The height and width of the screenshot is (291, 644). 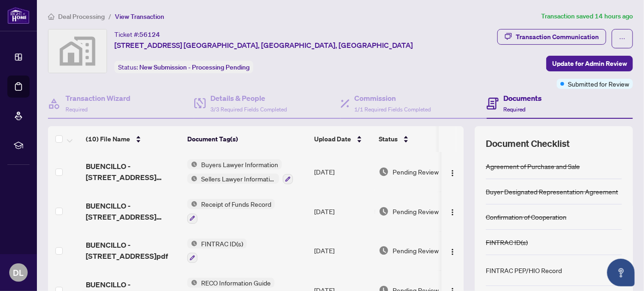 What do you see at coordinates (622, 39) in the screenshot?
I see `span: ellipsis` at bounding box center [622, 39].